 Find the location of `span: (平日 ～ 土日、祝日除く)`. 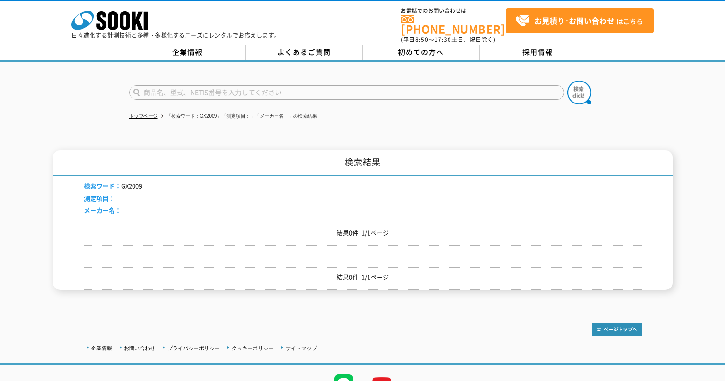

span: (平日 ～ 土日、祝日除く) is located at coordinates (448, 40).